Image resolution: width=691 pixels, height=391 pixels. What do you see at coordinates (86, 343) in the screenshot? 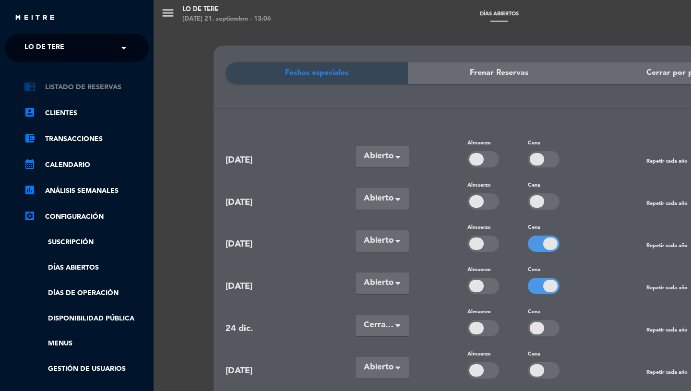
I see `a: Menus` at bounding box center [86, 343].